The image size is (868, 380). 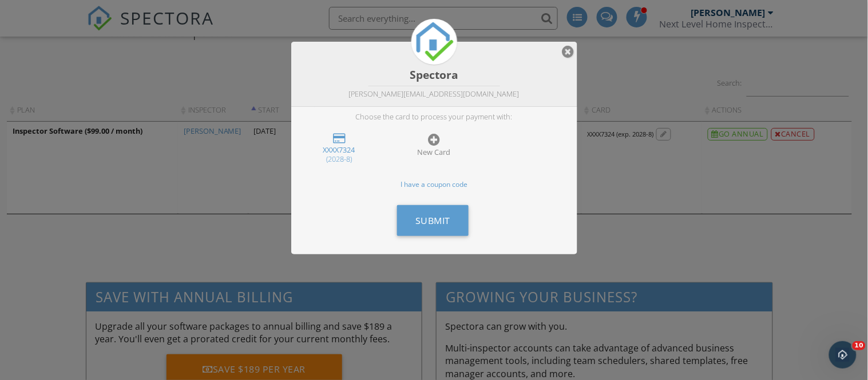 What do you see at coordinates (339, 150) in the screenshot?
I see `div: XXXX7324` at bounding box center [339, 150].